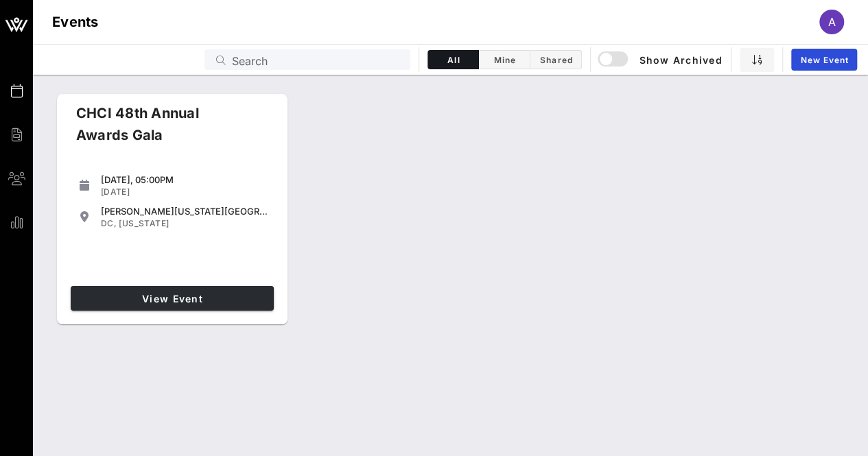  Describe the element at coordinates (504, 60) in the screenshot. I see `span: Mine` at that location.